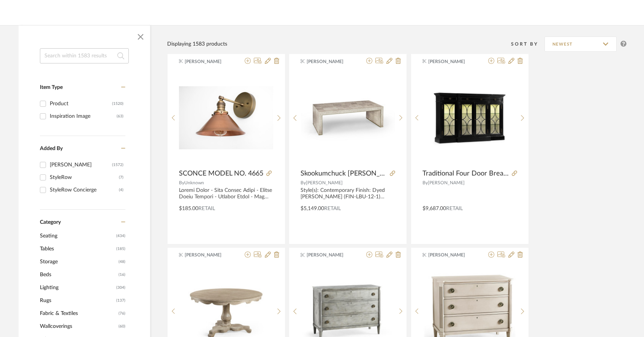 This screenshot has height=337, width=644. I want to click on img: Traditional Four Door Breakfront Display Cabinet, so click(470, 118).